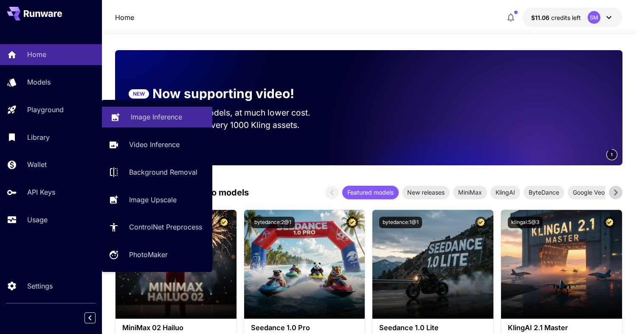 The height and width of the screenshot is (334, 642). Describe the element at coordinates (566, 17) in the screenshot. I see `span: credits left` at that location.